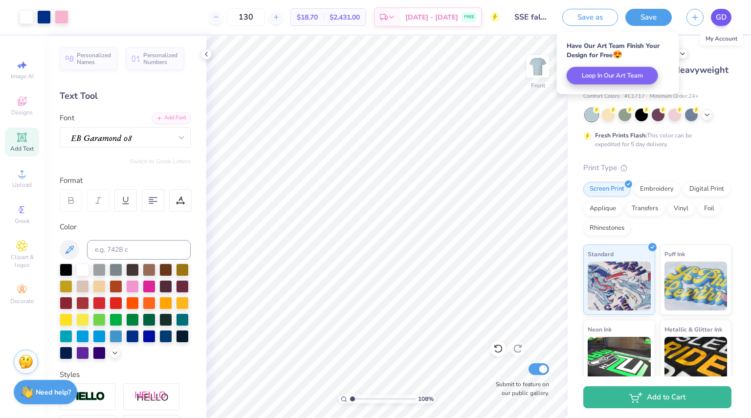  Describe the element at coordinates (94, 59) in the screenshot. I see `span: Personalized Names` at that location.